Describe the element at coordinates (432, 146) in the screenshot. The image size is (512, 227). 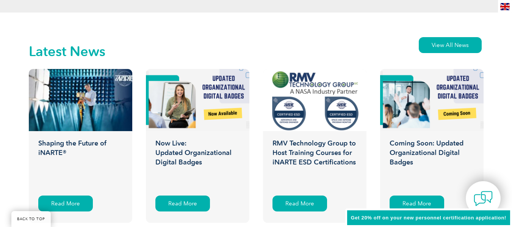
I see `a: Coming Soon: Updated Organizational Digital Badges Read More` at that location.